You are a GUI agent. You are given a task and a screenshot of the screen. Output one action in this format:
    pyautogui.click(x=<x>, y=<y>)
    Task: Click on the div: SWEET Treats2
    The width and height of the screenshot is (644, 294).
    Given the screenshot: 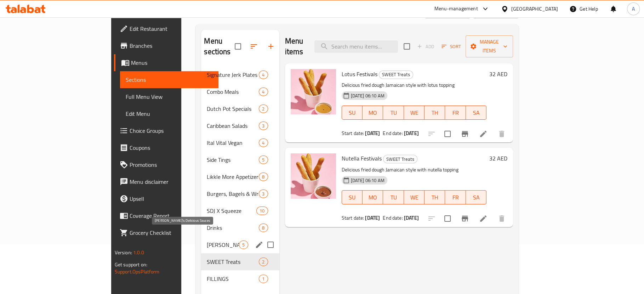 What is the action you would take?
    pyautogui.click(x=240, y=261)
    